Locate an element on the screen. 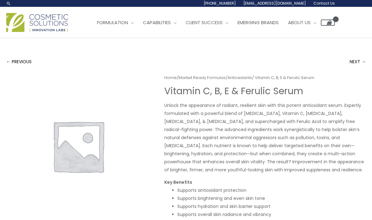 This screenshot has height=220, width=372. li: Supports overall skin radiance and vibrancy is located at coordinates (271, 214).